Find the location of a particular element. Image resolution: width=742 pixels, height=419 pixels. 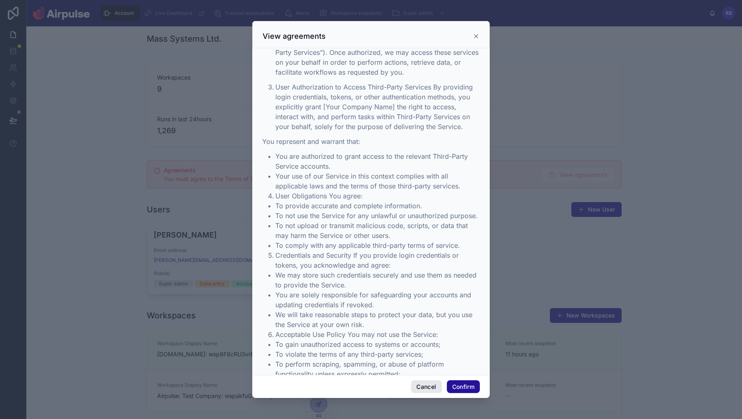

li: User Obligations You agree: is located at coordinates (377, 196).